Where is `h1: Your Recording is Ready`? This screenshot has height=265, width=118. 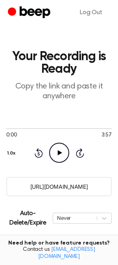 h1: Your Recording is Ready is located at coordinates (59, 63).